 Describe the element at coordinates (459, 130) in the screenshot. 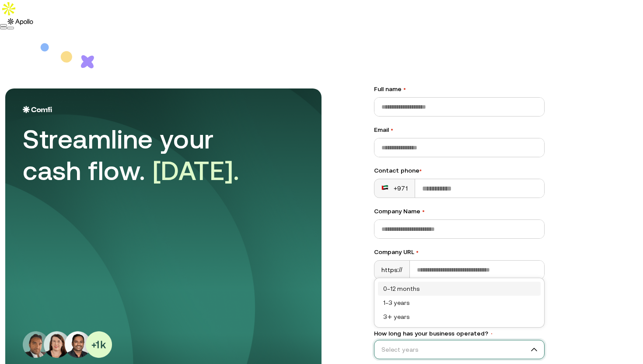

I see `label: Email` at that location.